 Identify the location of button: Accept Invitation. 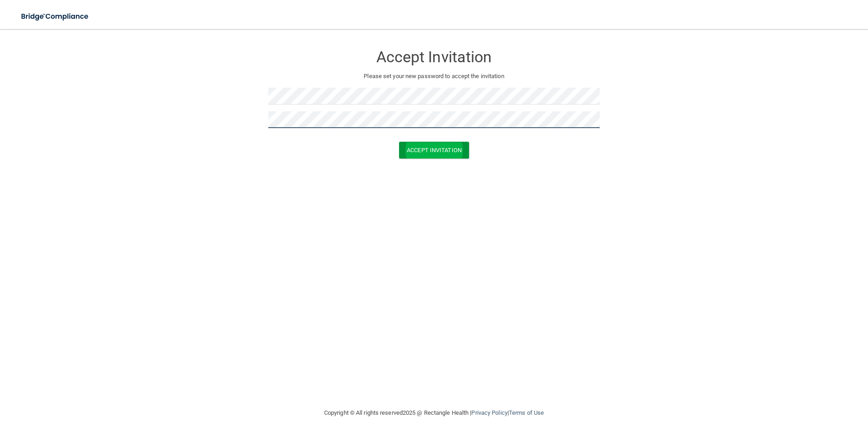
(434, 150).